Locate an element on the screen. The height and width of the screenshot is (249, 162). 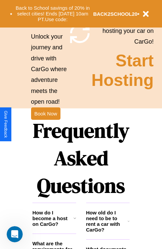
h3: How do I become a host on CarGo? is located at coordinates (53, 218).